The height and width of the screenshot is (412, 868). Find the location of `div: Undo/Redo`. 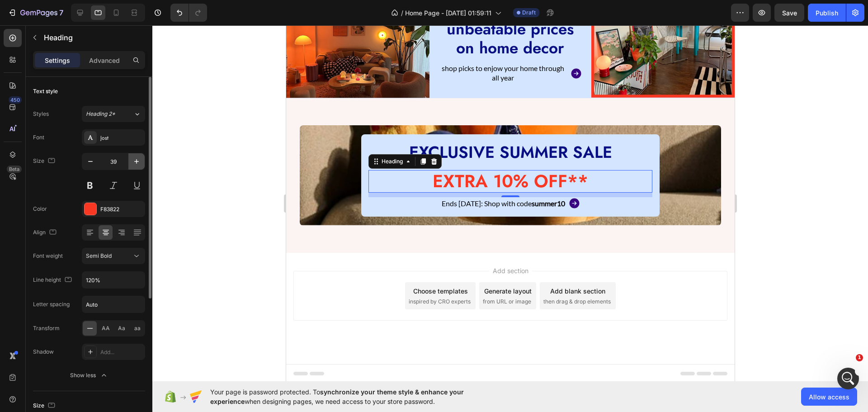

div: Undo/Redo is located at coordinates (188, 12).